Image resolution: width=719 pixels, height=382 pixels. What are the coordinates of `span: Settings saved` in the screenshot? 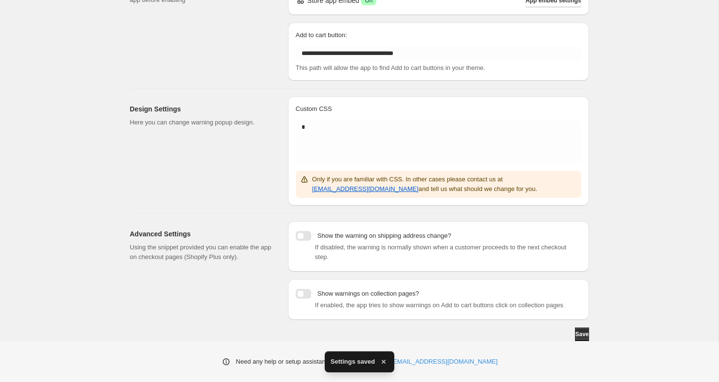 It's located at (353, 362).